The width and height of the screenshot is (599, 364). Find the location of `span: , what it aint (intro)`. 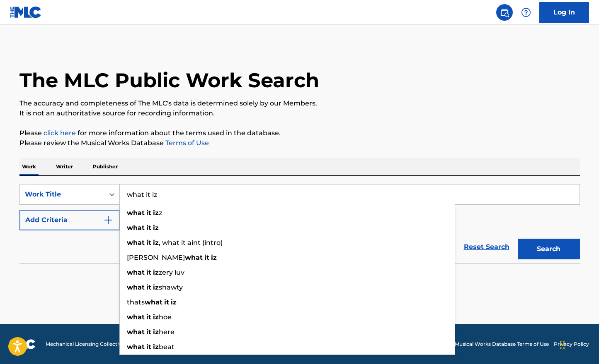

span: , what it aint (intro) is located at coordinates (191, 243).